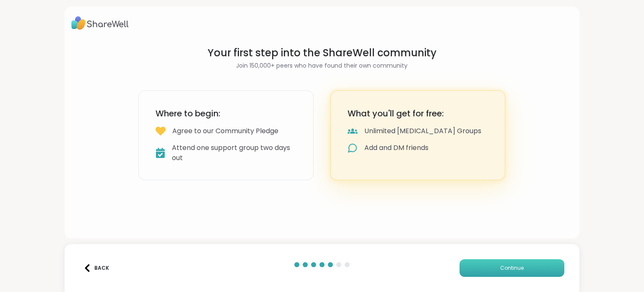  Describe the element at coordinates (100, 23) in the screenshot. I see `img: ShareWell Logo` at that location.